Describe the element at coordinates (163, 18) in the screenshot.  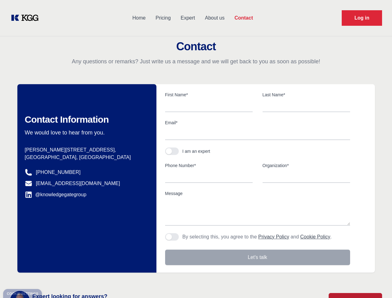
I see `a: Pricing` at that location.